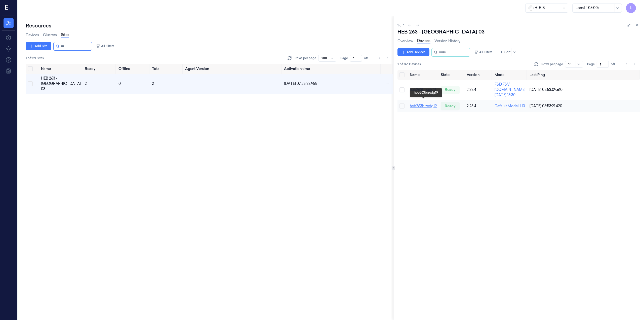  I want to click on div: Default Model 1.10, so click(510, 106).